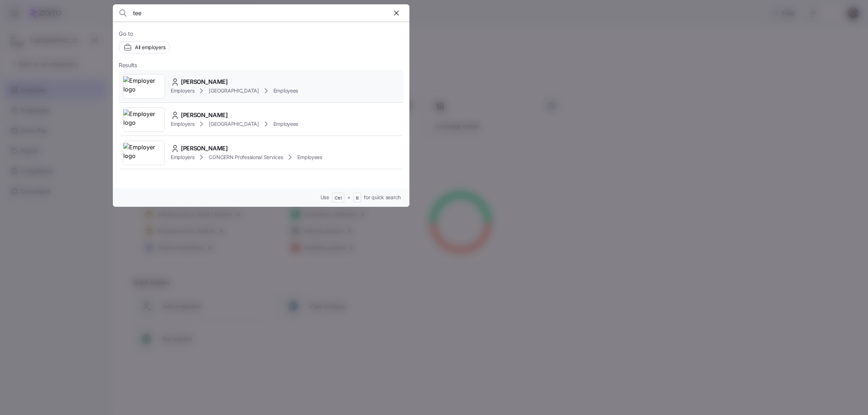  What do you see at coordinates (358, 198) in the screenshot?
I see `span: B` at bounding box center [358, 198].